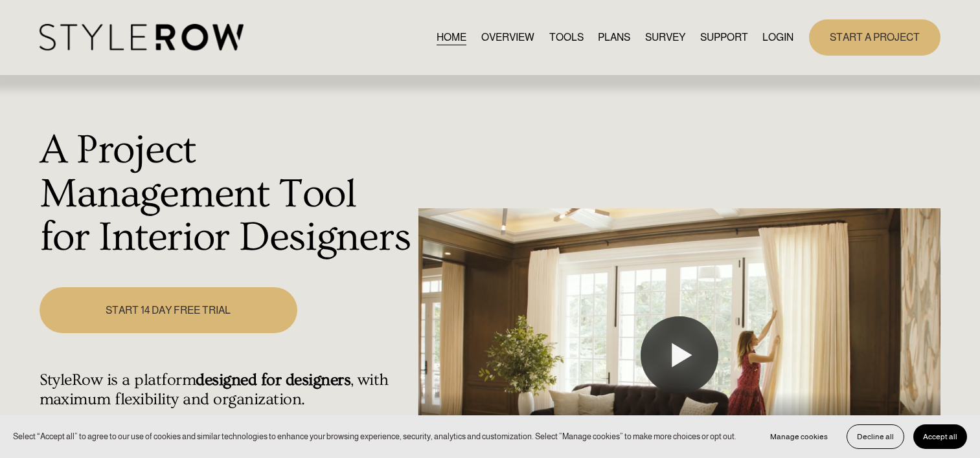  Describe the element at coordinates (875, 437) in the screenshot. I see `button: Decline all` at that location.